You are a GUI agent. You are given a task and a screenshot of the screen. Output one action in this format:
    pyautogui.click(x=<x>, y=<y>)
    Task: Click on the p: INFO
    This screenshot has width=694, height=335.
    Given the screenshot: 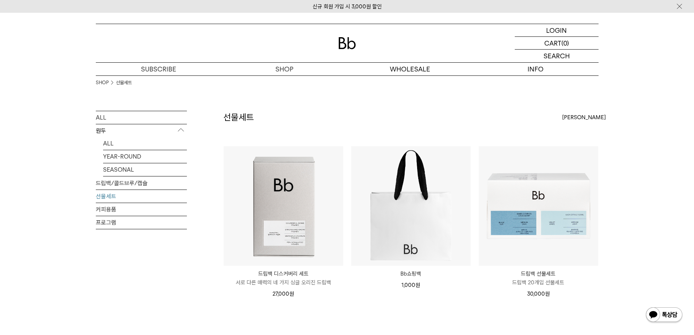 What is the action you would take?
    pyautogui.click(x=535, y=69)
    